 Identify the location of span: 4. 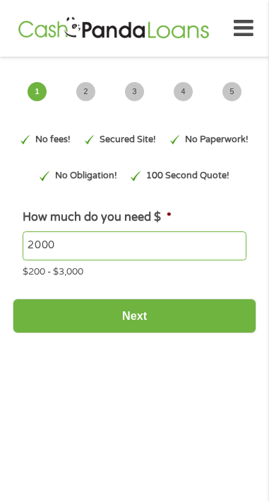
(183, 91).